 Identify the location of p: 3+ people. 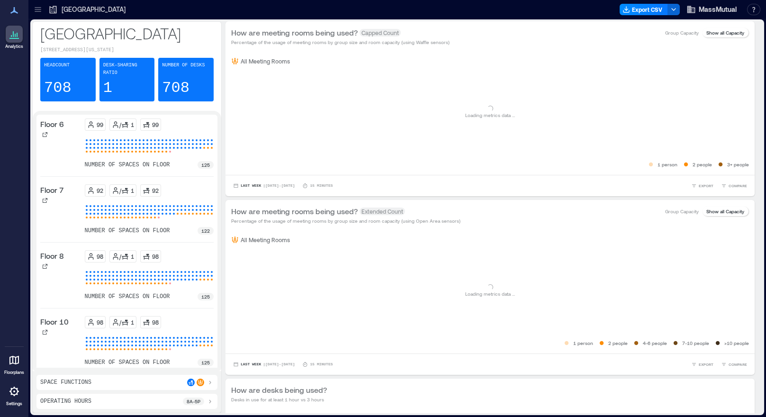
(738, 164).